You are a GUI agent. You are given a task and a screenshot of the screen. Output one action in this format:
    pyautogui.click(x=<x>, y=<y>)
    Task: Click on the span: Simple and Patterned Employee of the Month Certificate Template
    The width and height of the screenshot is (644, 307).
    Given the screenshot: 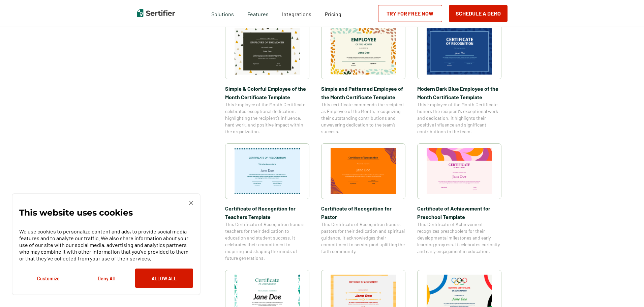 What is the action you would take?
    pyautogui.click(x=363, y=93)
    